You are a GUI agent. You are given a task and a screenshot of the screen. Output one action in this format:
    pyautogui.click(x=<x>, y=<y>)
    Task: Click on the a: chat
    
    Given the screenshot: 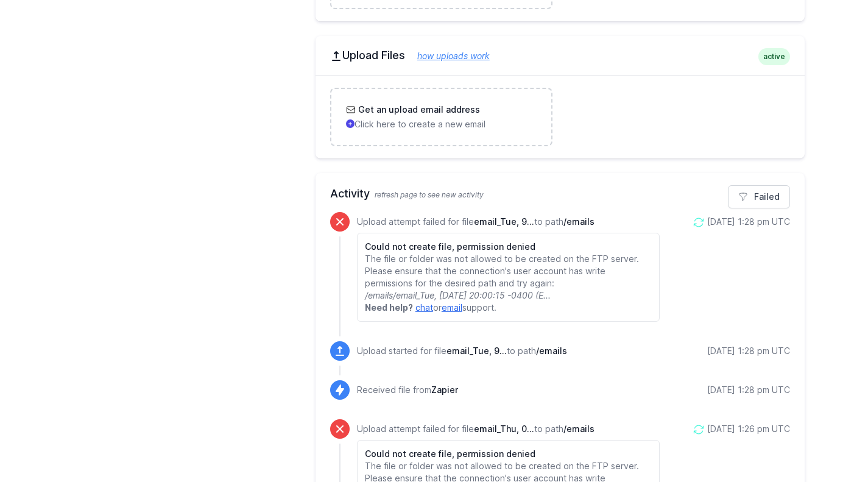 What is the action you would take?
    pyautogui.click(x=424, y=307)
    